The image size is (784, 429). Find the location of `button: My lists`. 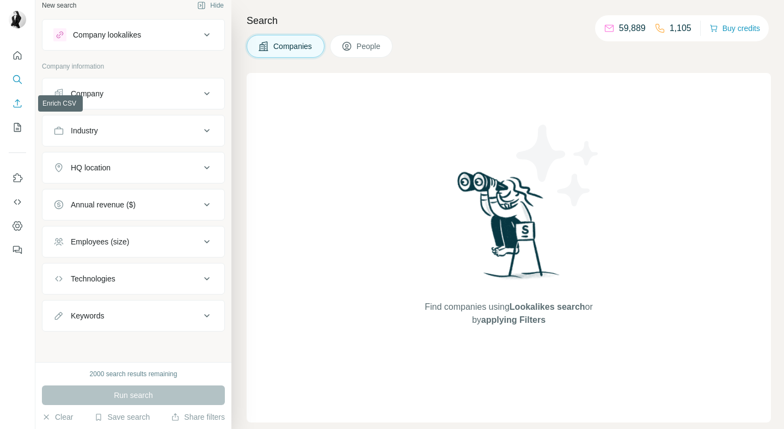

button: My lists is located at coordinates (17, 127).